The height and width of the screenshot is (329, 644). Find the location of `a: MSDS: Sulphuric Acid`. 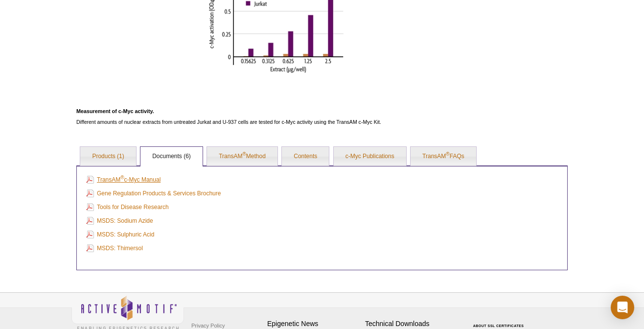

a: MSDS: Sulphuric Acid is located at coordinates (120, 234).